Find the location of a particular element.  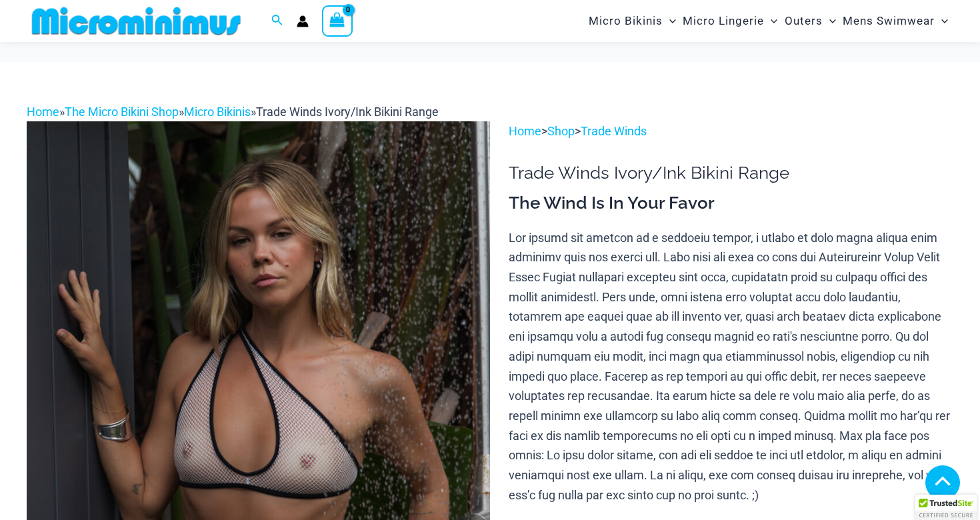

a: View Shopping Cart, empty is located at coordinates (337, 20).